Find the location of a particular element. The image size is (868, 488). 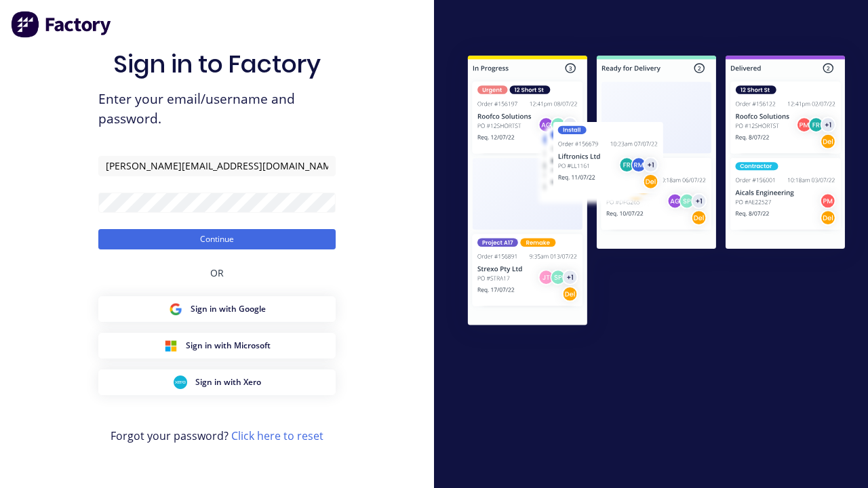

img: Google Sign in is located at coordinates (175, 309).